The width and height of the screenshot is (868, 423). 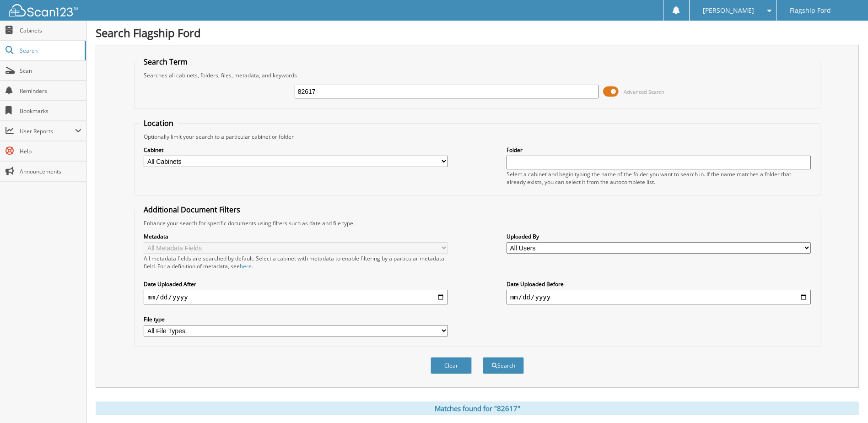 I want to click on label: Date Uploaded Before, so click(x=658, y=284).